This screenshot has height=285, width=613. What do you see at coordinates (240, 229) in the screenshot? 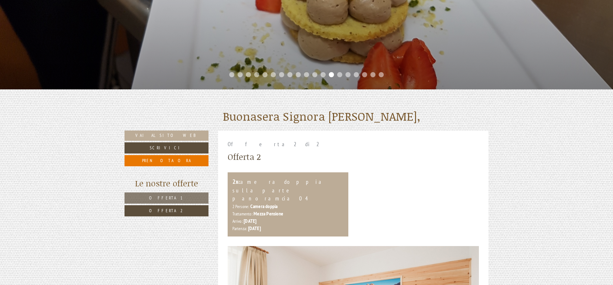
I see `small: Partenza:` at bounding box center [240, 229].